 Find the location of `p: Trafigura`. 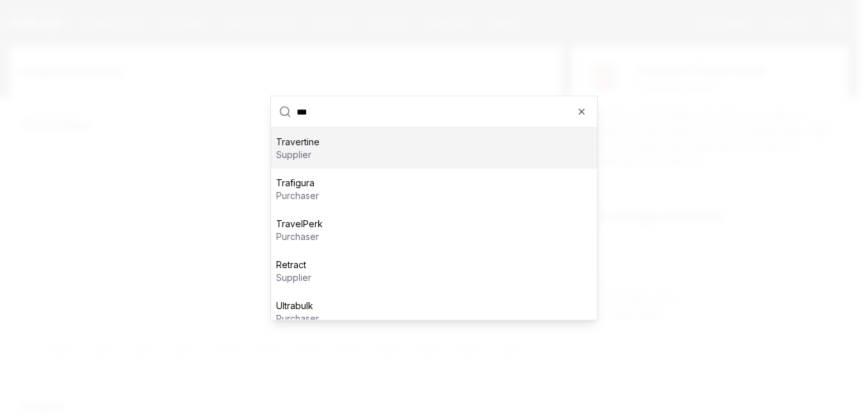

p: Trafigura is located at coordinates (297, 183).